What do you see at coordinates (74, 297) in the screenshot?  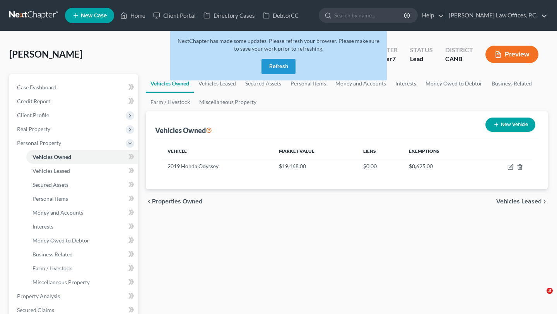 I see `a: Property Analysis` at bounding box center [74, 297].